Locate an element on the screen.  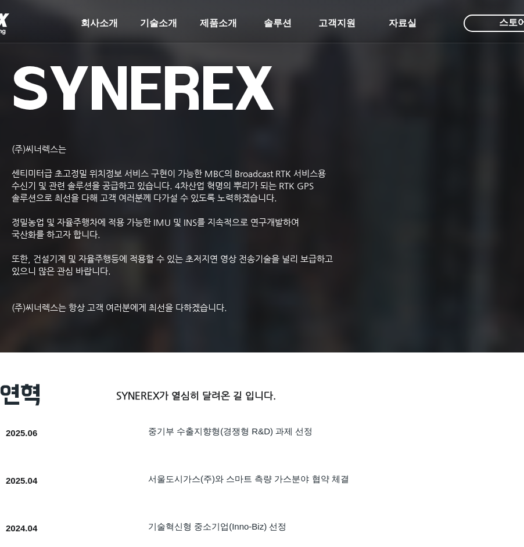
span: 서울도시가스(주)와 스마트 측량 가스분야 협약 체결 is located at coordinates (249, 478).